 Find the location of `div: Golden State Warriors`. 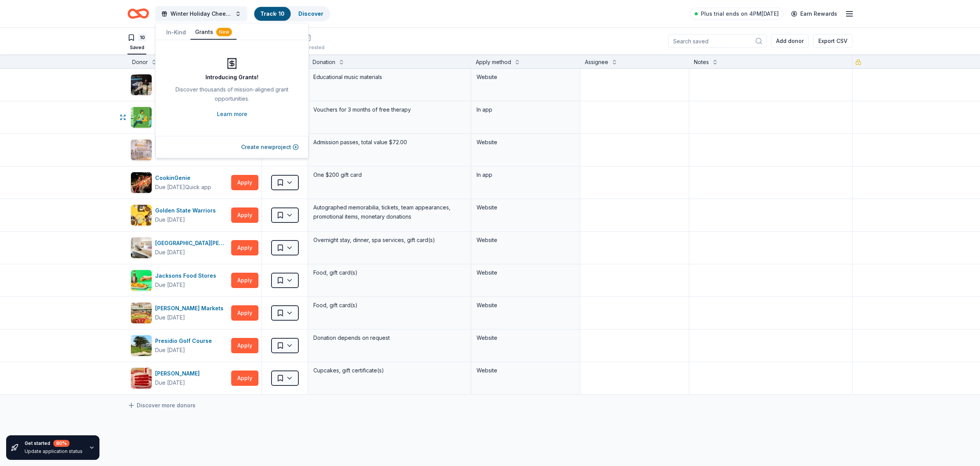

div: Golden State Warriors is located at coordinates (187, 211).